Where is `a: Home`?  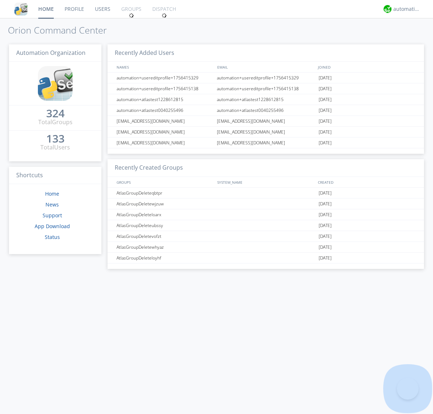
a: Home is located at coordinates (52, 194).